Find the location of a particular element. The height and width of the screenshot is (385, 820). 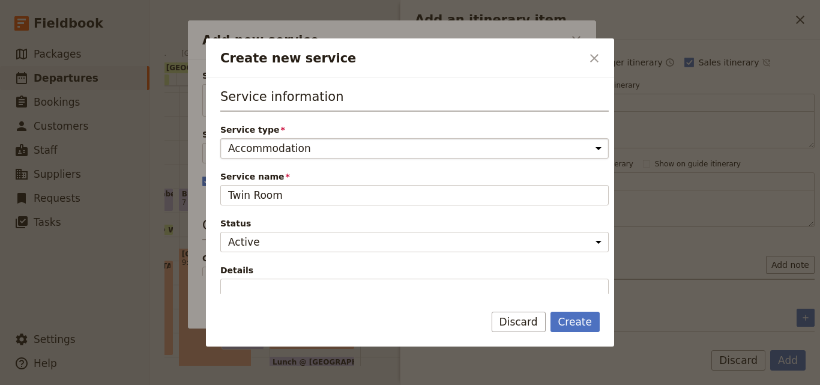

h3: Service information is located at coordinates (414, 100).